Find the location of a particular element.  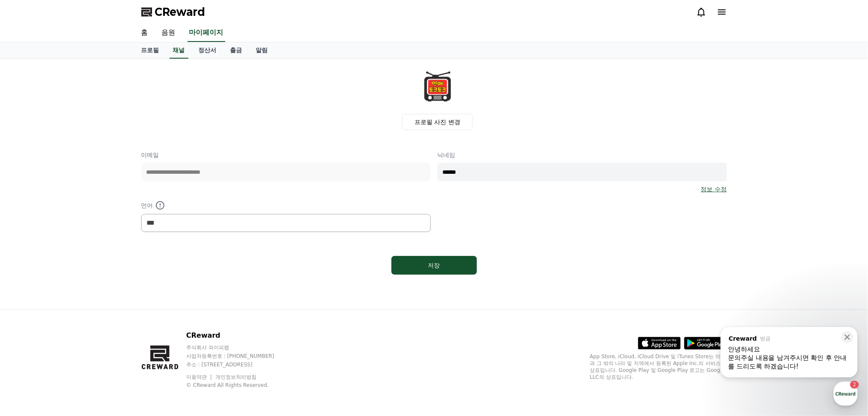

a: 정산서 is located at coordinates (208, 50).